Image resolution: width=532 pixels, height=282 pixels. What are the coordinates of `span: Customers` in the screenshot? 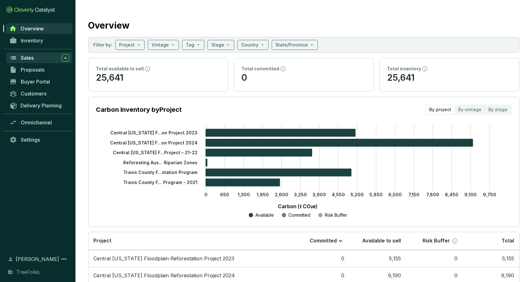 It's located at (34, 94).